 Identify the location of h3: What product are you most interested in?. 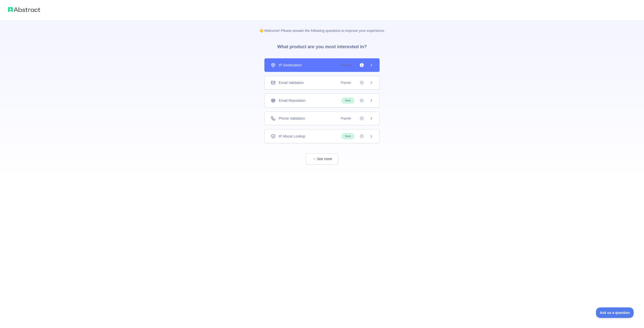
(322, 46).